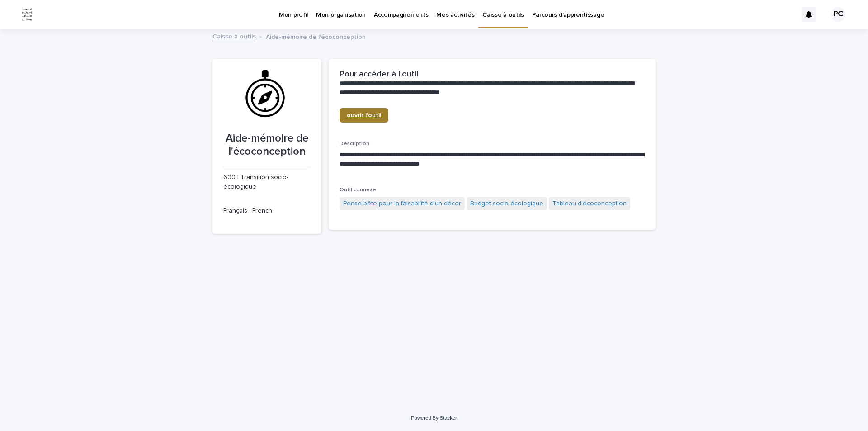 The width and height of the screenshot is (868, 431). What do you see at coordinates (364, 115) in the screenshot?
I see `a: ouvrir l'outil` at bounding box center [364, 115].